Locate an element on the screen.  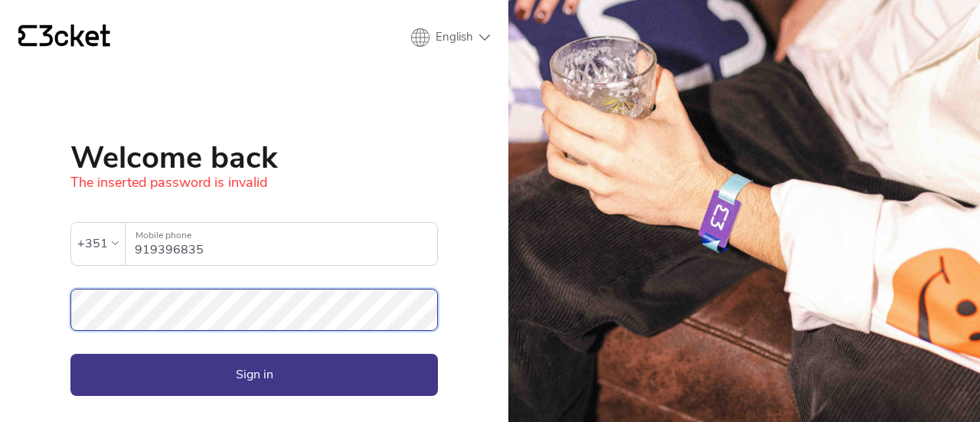
div: +351 is located at coordinates (93, 243).